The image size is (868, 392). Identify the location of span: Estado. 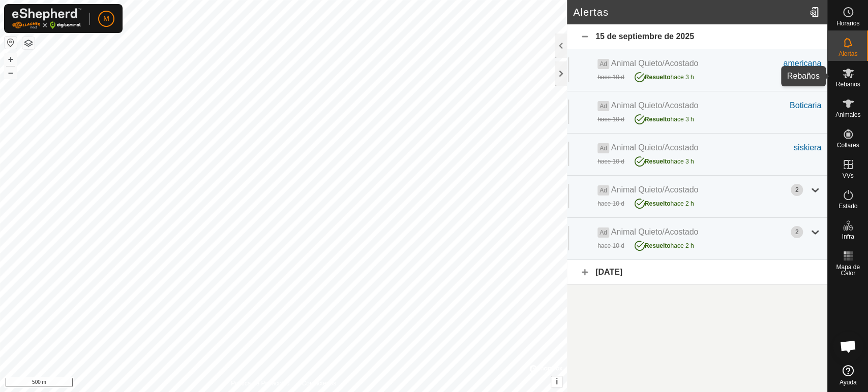
(848, 206).